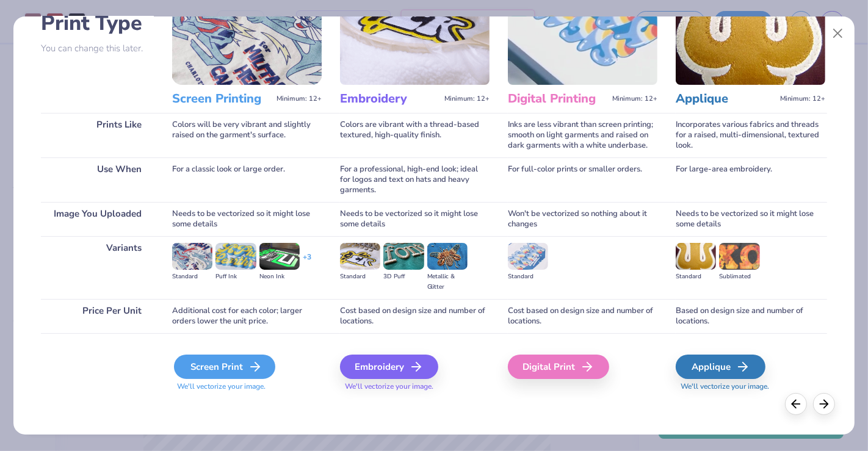 The height and width of the screenshot is (451, 868). Describe the element at coordinates (557, 99) in the screenshot. I see `h3: Digital Printing` at that location.